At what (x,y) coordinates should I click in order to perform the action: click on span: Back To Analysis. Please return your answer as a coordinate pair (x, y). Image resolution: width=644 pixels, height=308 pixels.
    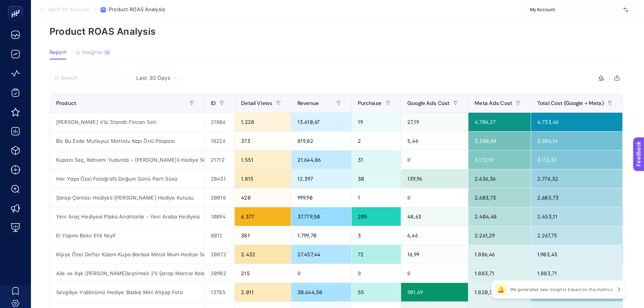
    Looking at the image, I should click on (69, 10).